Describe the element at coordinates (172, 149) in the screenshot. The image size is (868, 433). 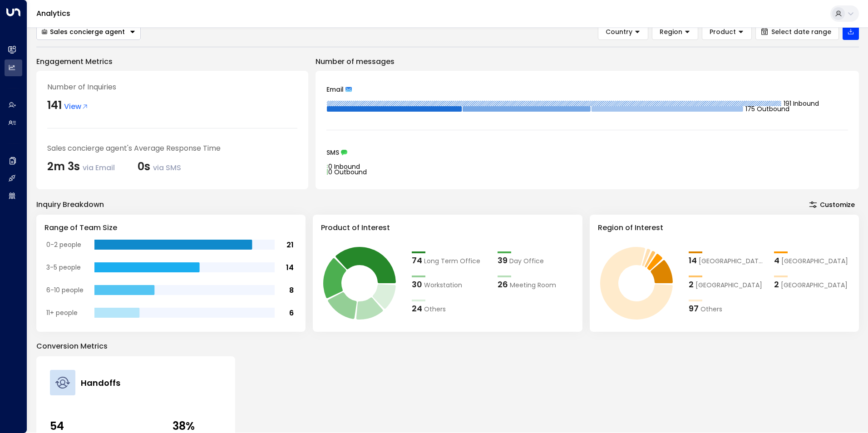
I see `div: Sales concierge agent's Average Response Time` at that location.